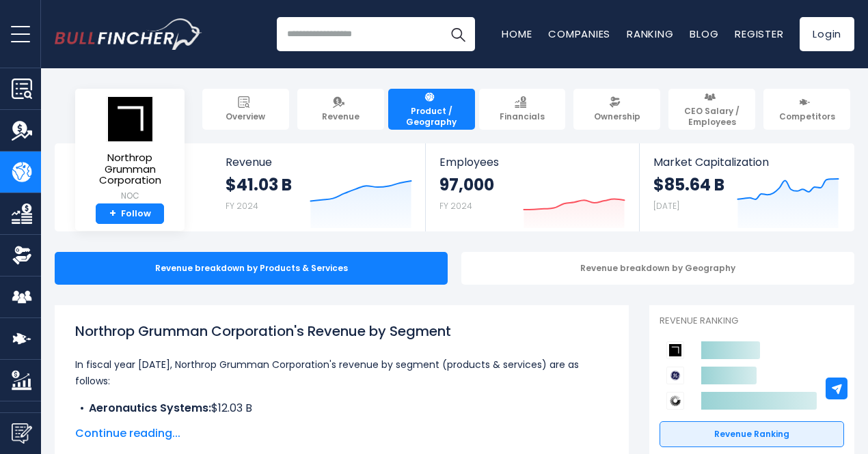 This screenshot has width=868, height=454. What do you see at coordinates (689, 185) in the screenshot?
I see `strong: $85.64 B` at bounding box center [689, 185].